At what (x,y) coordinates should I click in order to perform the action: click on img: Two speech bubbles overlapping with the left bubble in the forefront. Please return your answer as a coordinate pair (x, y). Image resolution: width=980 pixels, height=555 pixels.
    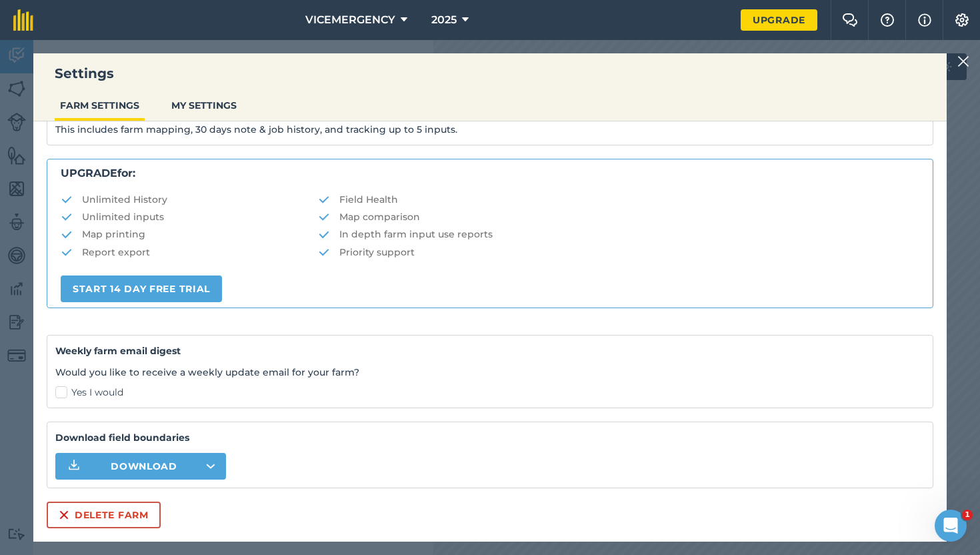
    Looking at the image, I should click on (850, 20).